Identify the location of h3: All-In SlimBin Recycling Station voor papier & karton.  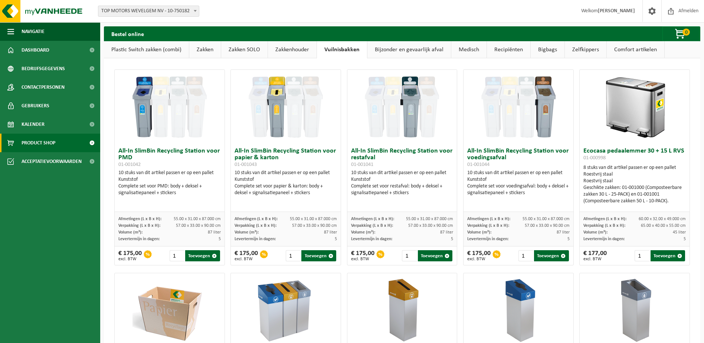
(286, 158).